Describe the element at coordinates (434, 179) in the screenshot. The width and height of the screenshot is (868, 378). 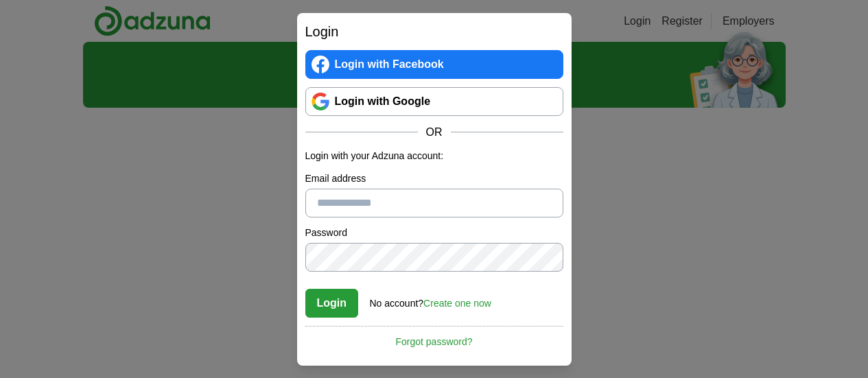
I see `label: Email address` at that location.